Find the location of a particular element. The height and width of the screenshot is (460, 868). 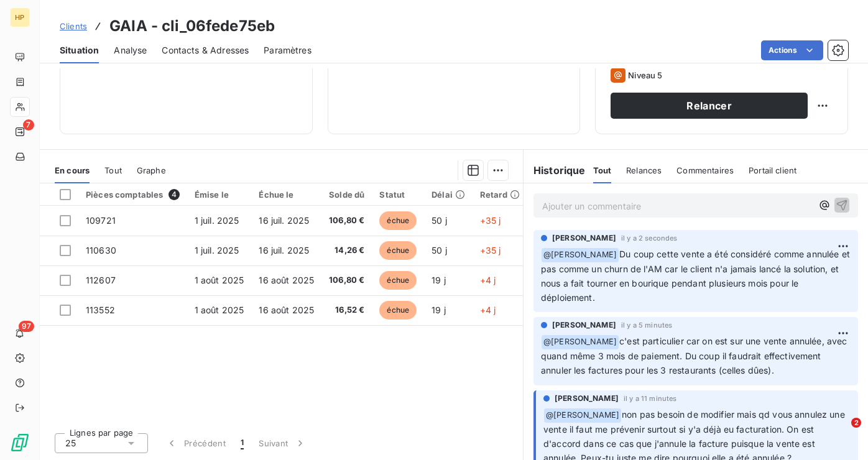

div: HP is located at coordinates (20, 17).